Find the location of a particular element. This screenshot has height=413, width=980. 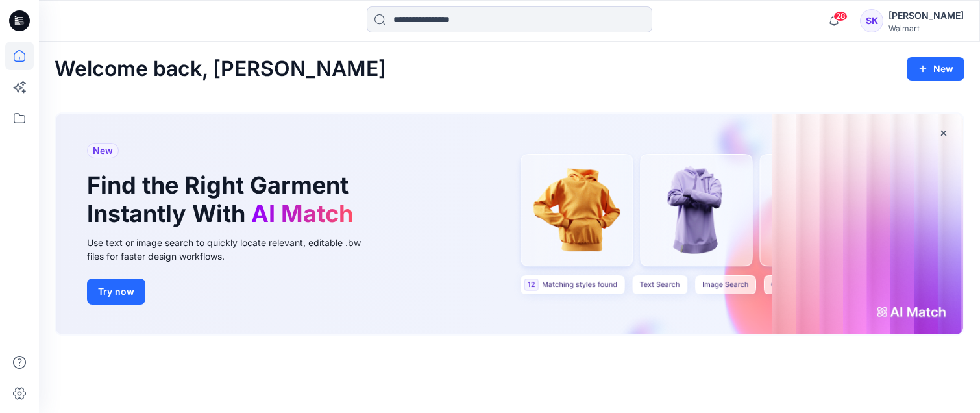

button: New is located at coordinates (935, 69).